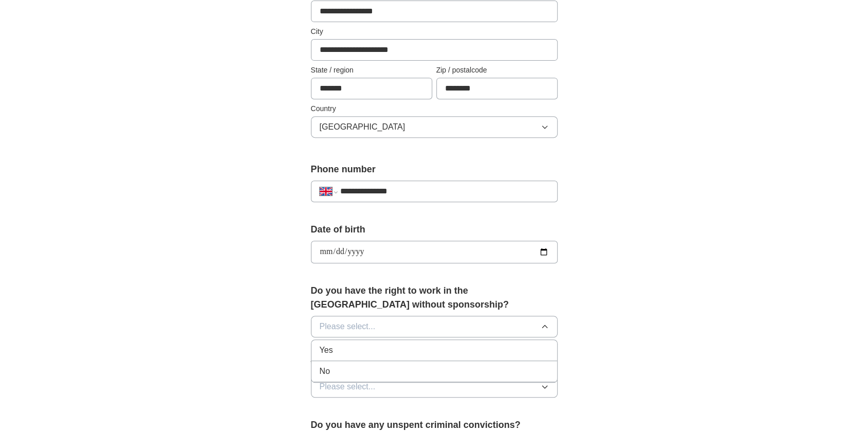 The image size is (868, 431). Describe the element at coordinates (325, 371) in the screenshot. I see `span: No` at that location.